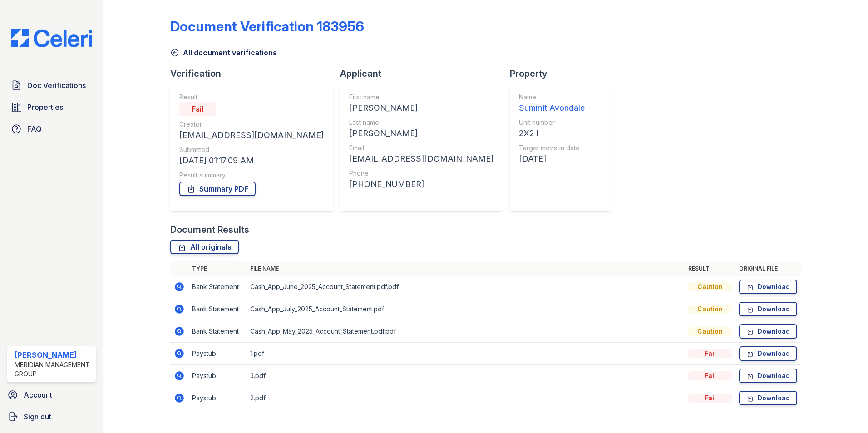 The height and width of the screenshot is (433, 868). Describe the element at coordinates (217, 189) in the screenshot. I see `a: Summary PDF` at that location.